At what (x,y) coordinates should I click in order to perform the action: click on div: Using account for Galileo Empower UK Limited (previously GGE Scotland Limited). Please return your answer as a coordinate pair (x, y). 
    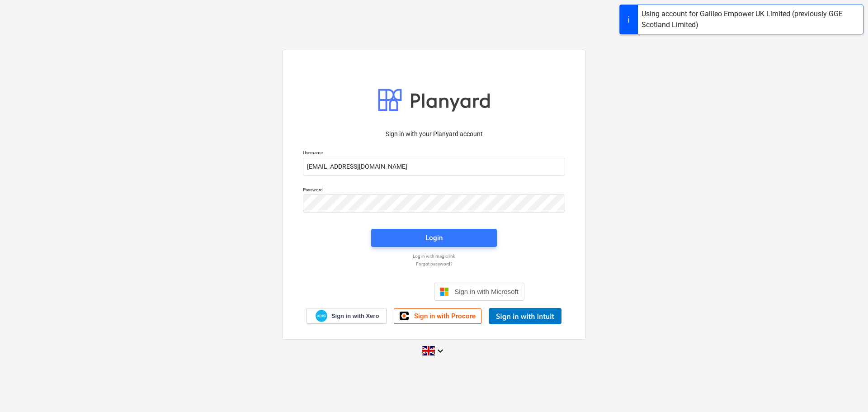
    Looking at the image, I should click on (751, 20).